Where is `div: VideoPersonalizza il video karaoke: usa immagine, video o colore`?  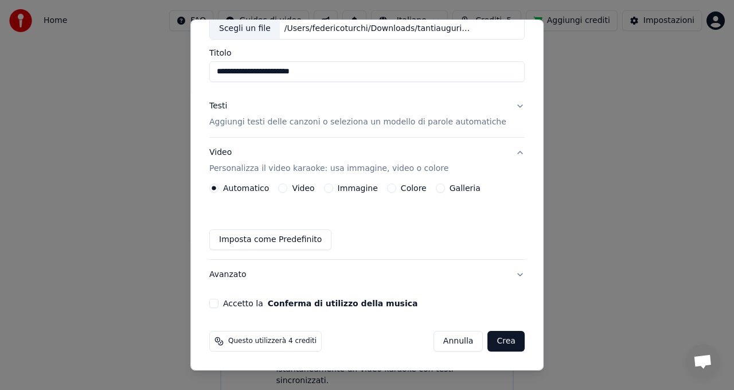
div: VideoPersonalizza il video karaoke: usa immagine, video o colore is located at coordinates (367, 221).